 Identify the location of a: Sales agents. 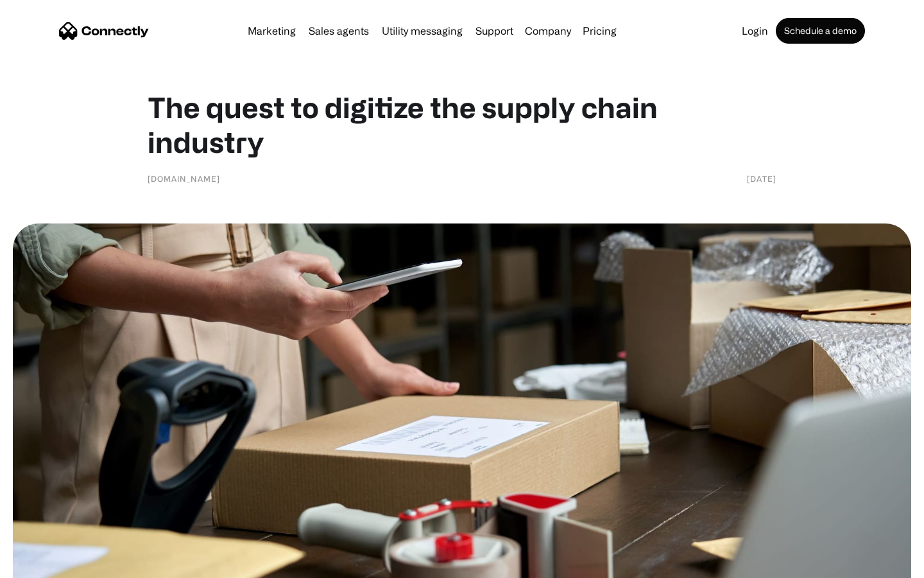
(338, 30).